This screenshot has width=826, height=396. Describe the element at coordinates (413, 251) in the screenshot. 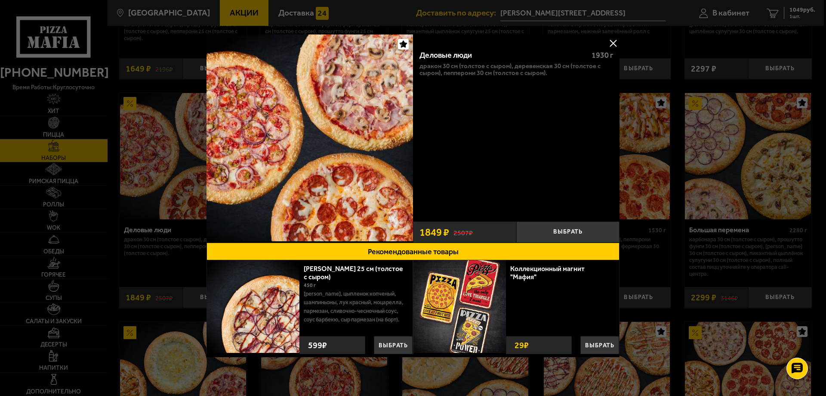

I see `button: Рекомендованные товары` at that location.